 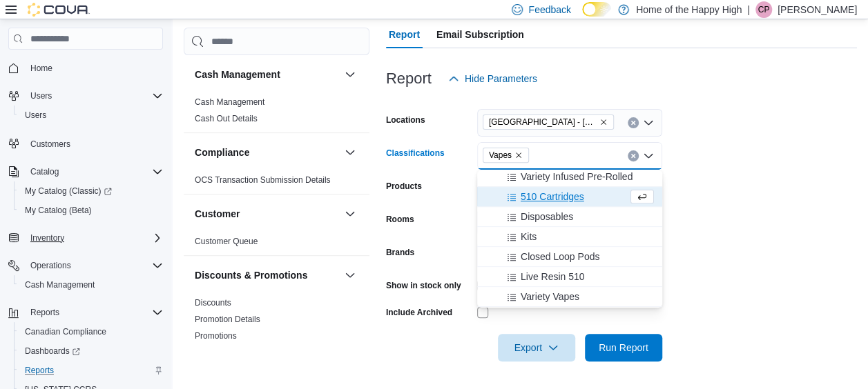 What do you see at coordinates (58, 211) in the screenshot?
I see `span: My Catalog (Beta)` at bounding box center [58, 211].